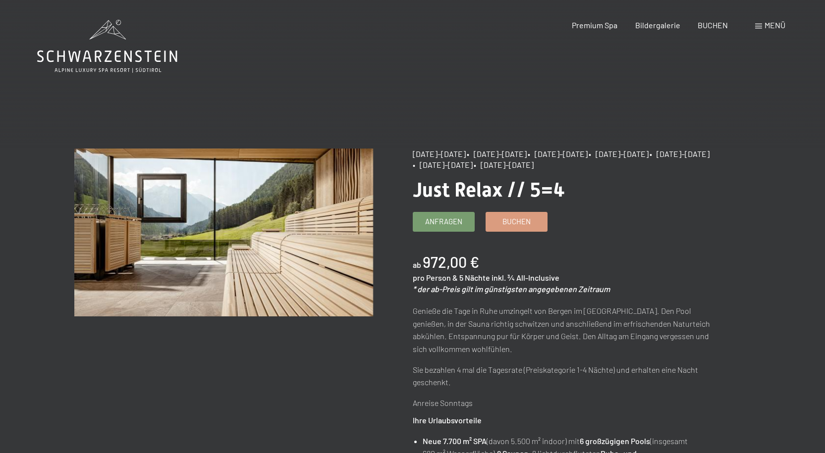  What do you see at coordinates (223, 232) in the screenshot?
I see `img: Just Relax // 5=4` at bounding box center [223, 232].